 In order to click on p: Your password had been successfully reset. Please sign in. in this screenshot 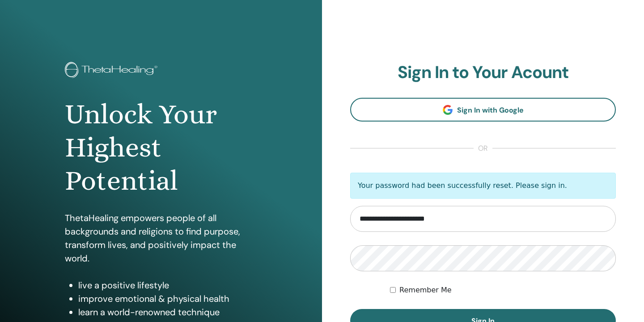, I will do `click(483, 185)`.